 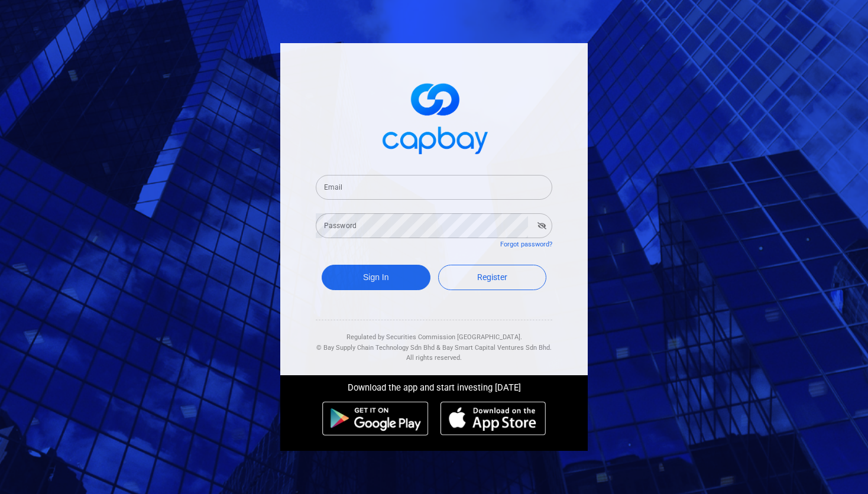 What do you see at coordinates (526, 244) in the screenshot?
I see `a: Forgot password?` at bounding box center [526, 244].